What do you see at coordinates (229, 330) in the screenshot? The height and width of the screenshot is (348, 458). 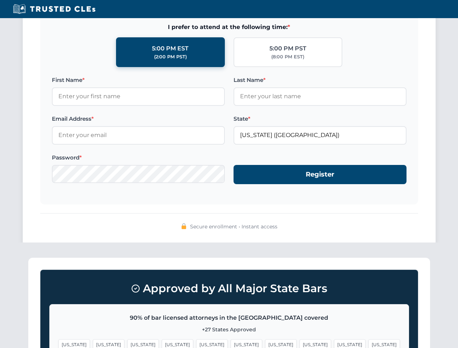 I see `p: +27 States Approved` at bounding box center [229, 330].